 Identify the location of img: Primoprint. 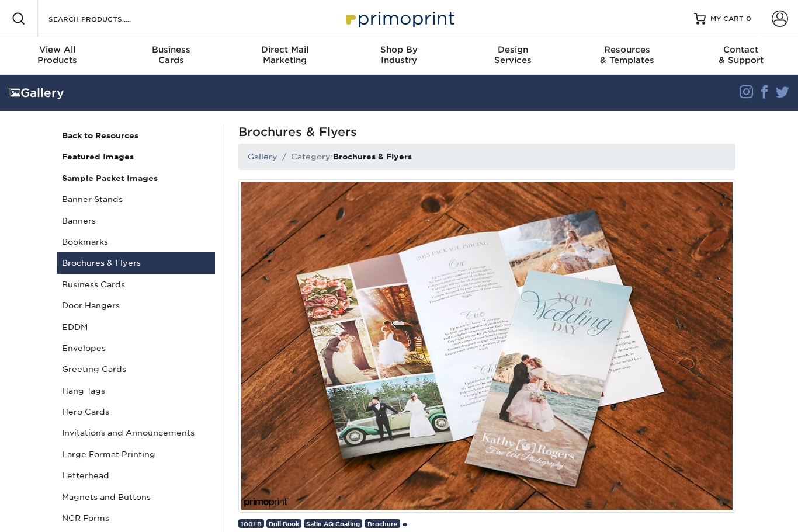
(399, 18).